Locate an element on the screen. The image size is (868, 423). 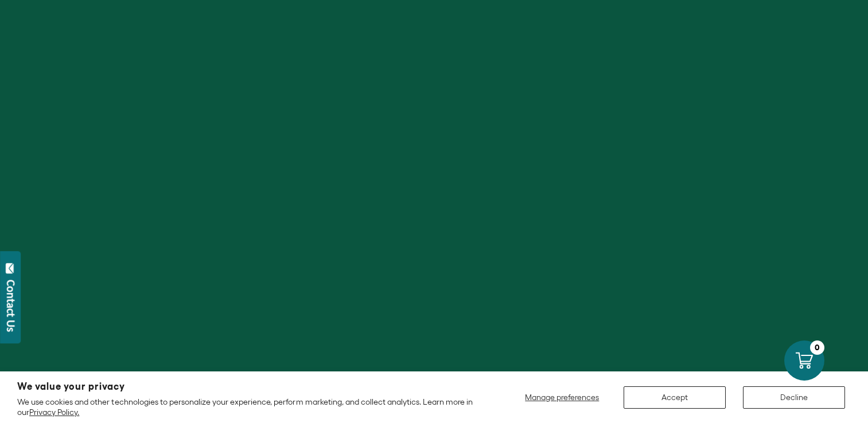
div: 0 is located at coordinates (817, 348).